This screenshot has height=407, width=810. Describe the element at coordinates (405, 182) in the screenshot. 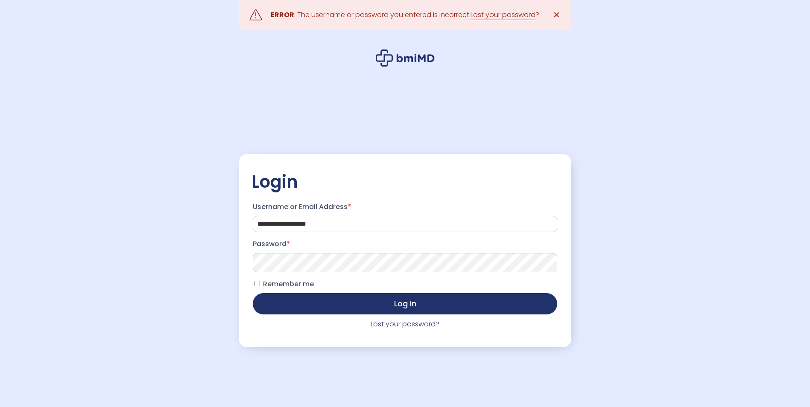

I see `h2: Login` at that location.